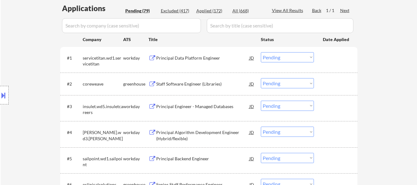 This screenshot has width=417, height=185. Describe the element at coordinates (333, 11) in the screenshot. I see `div: 1 / 1` at that location.